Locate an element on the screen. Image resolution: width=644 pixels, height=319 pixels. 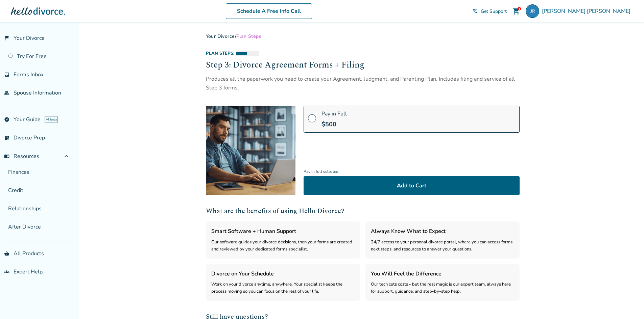
span: menu_book is located at coordinates (7, 156).